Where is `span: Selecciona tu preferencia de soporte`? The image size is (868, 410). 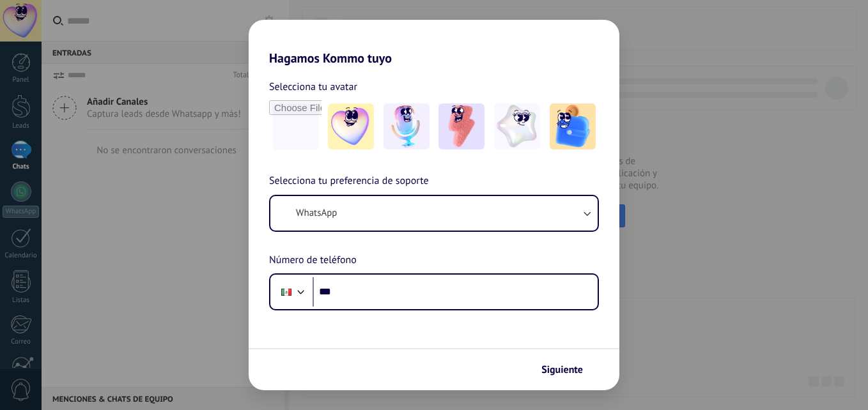
span: Selecciona tu preferencia de soporte is located at coordinates (349, 181).